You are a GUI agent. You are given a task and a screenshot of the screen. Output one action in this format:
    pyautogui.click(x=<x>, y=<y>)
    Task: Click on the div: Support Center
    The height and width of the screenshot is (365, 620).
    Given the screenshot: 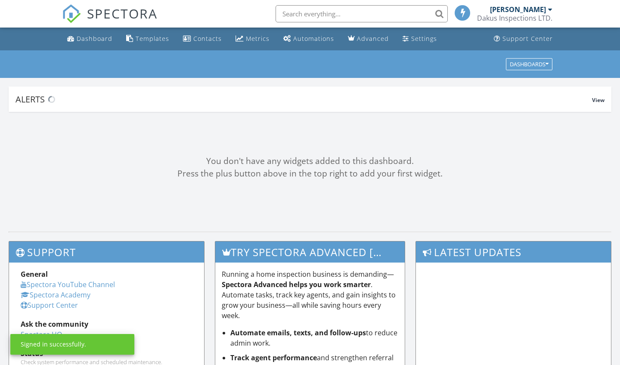 What is the action you would take?
    pyautogui.click(x=527, y=38)
    